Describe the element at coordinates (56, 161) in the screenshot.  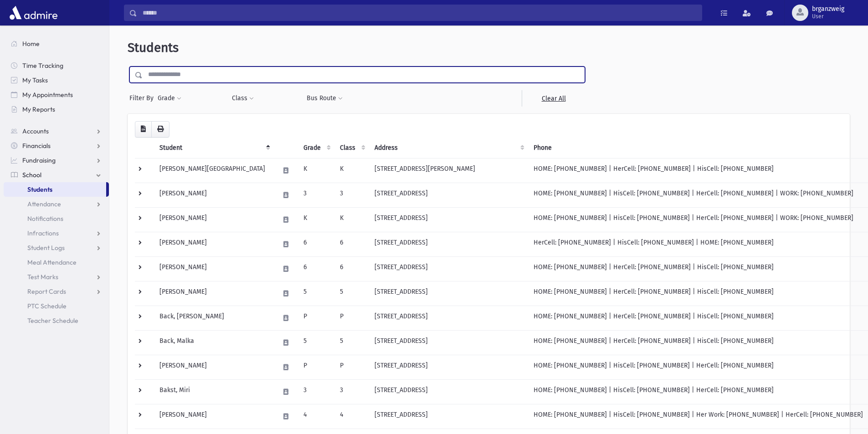
I see `a: Fundraising` at that location.